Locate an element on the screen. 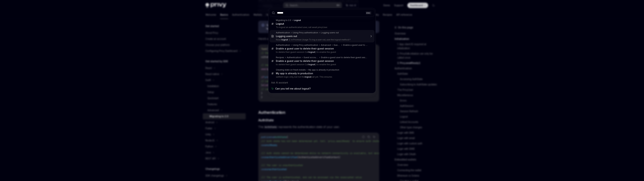 This screenshot has height=181, width=644. div: Clearing state on fresh installs is located at coordinates (291, 70).